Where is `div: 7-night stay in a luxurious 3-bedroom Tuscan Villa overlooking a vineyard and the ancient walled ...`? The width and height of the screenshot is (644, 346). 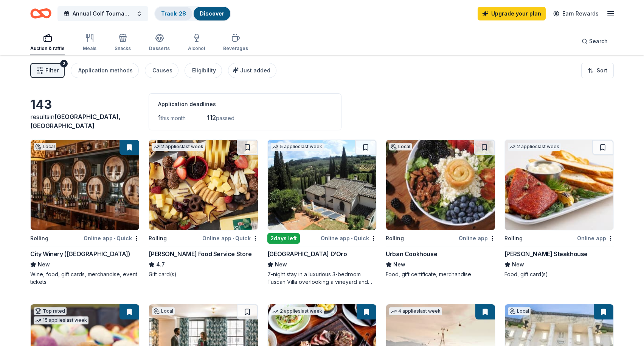 div: 7-night stay in a luxurious 3-bedroom Tuscan Villa overlooking a vineyard and the ancient walled ... is located at coordinates (322, 278).